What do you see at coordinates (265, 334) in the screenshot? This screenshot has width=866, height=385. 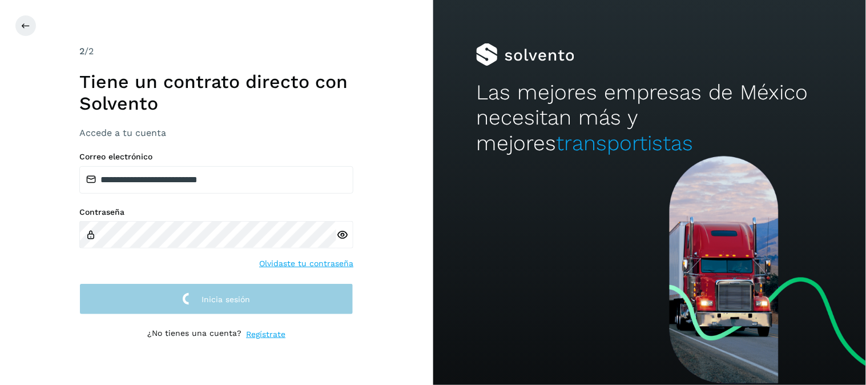 I see `a: Regístrate` at bounding box center [265, 334].